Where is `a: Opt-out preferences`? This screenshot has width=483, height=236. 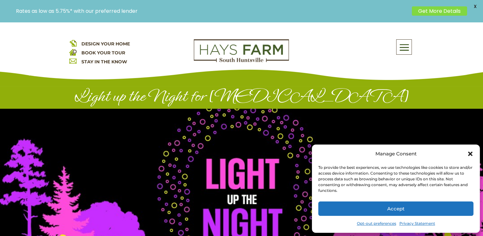 a: Opt-out preferences is located at coordinates (377, 223).